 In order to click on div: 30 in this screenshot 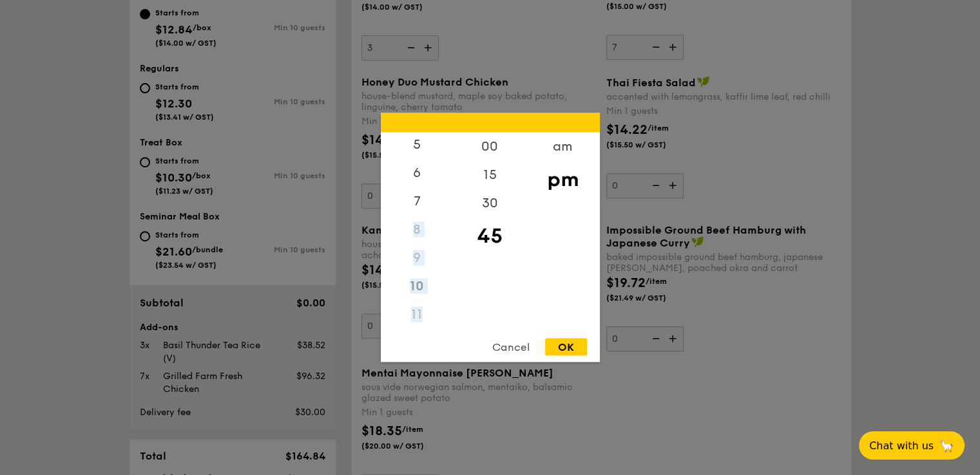, I will do `click(489, 203)`.